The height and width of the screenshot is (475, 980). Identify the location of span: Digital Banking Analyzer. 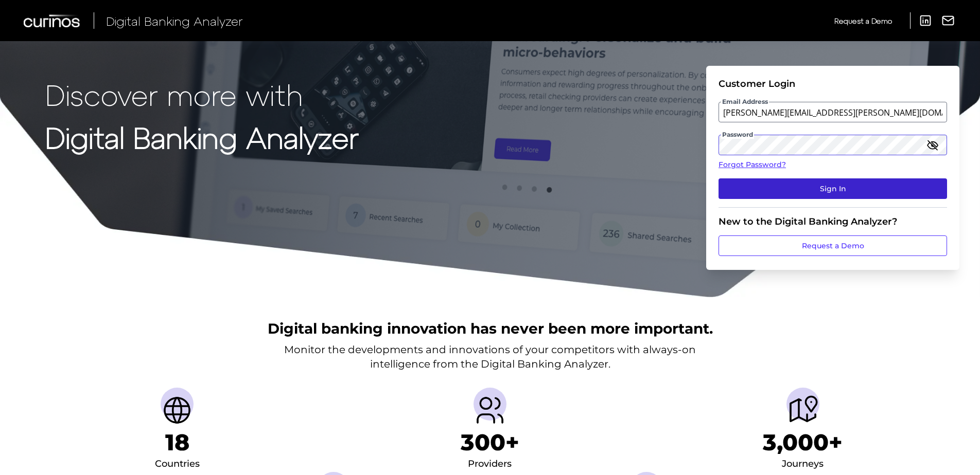
(175, 21).